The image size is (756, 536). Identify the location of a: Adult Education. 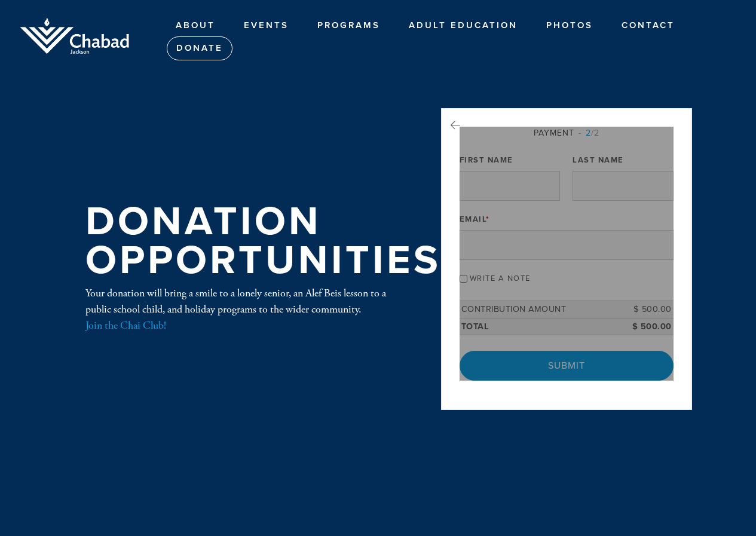
(463, 25).